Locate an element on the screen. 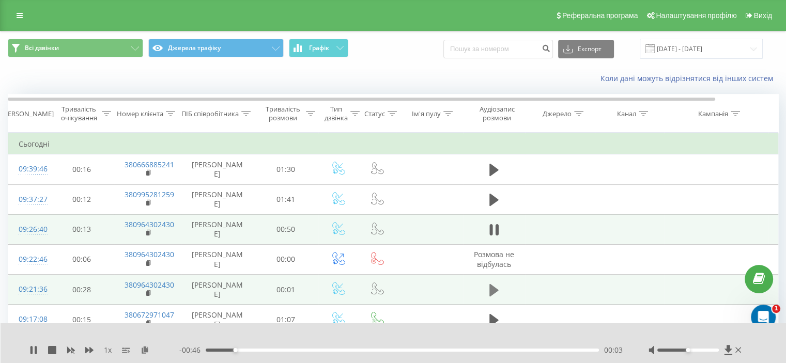  div: Номер клієнта is located at coordinates (140, 114).